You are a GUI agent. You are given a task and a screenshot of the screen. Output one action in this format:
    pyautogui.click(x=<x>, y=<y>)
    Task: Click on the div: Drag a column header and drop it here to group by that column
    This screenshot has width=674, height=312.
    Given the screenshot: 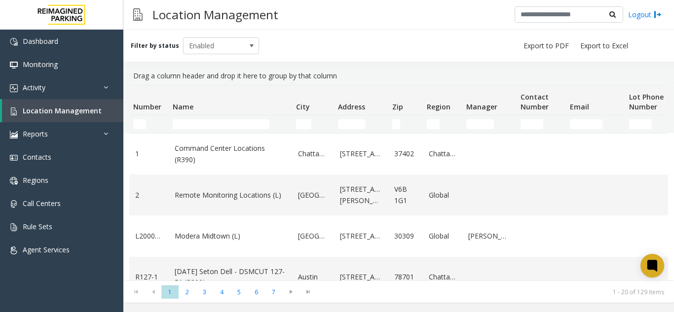 What is the action you would take?
    pyautogui.click(x=399, y=76)
    